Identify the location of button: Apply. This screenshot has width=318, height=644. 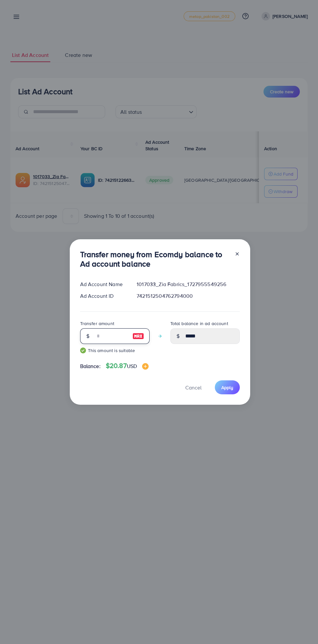
(227, 387).